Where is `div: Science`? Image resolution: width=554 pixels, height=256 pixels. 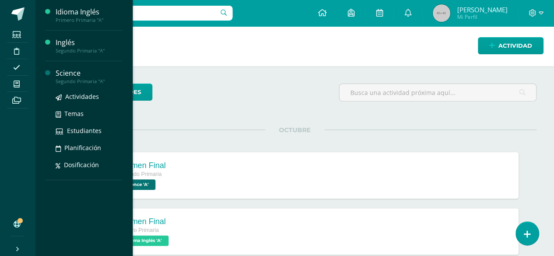 div: Science is located at coordinates (89, 73).